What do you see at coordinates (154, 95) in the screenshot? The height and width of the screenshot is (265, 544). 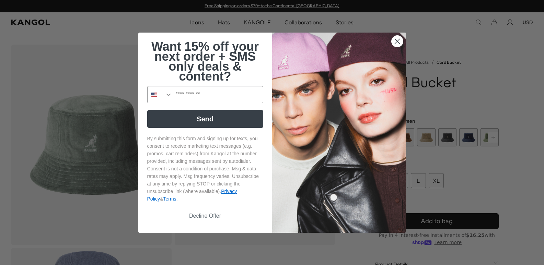 I see `img: United States` at bounding box center [154, 95].